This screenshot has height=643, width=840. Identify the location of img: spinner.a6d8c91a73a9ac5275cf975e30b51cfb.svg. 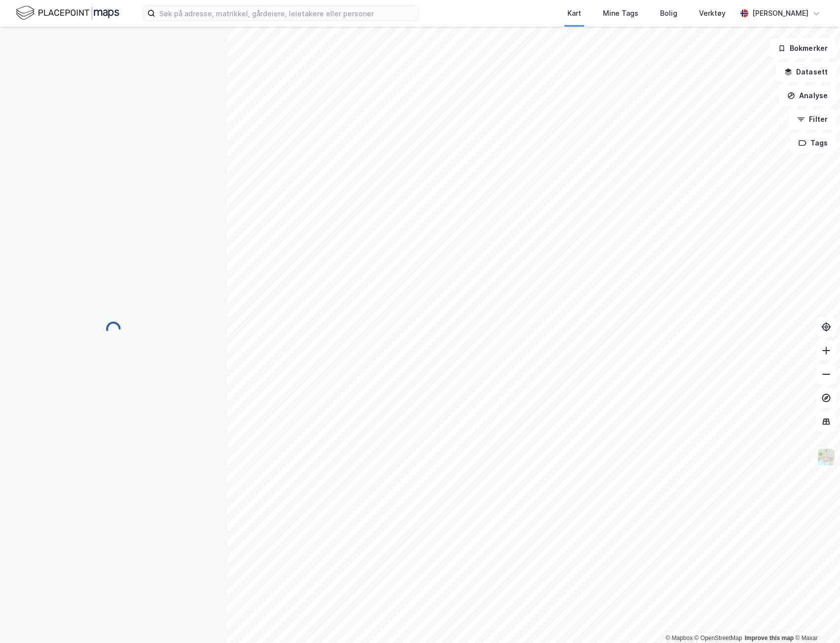
(113, 329).